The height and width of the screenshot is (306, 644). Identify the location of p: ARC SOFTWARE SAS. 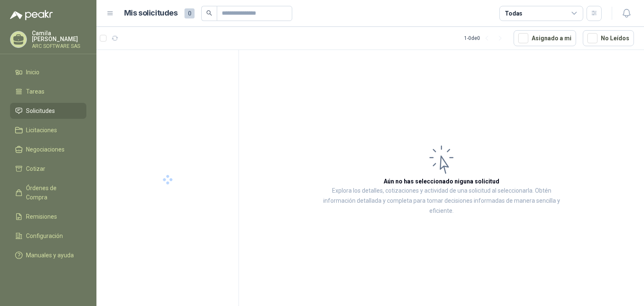
(59, 46).